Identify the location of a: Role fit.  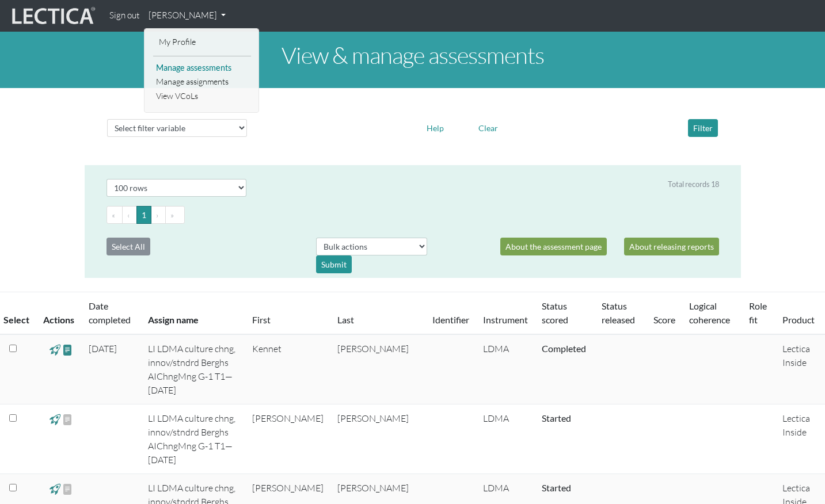
(758, 312).